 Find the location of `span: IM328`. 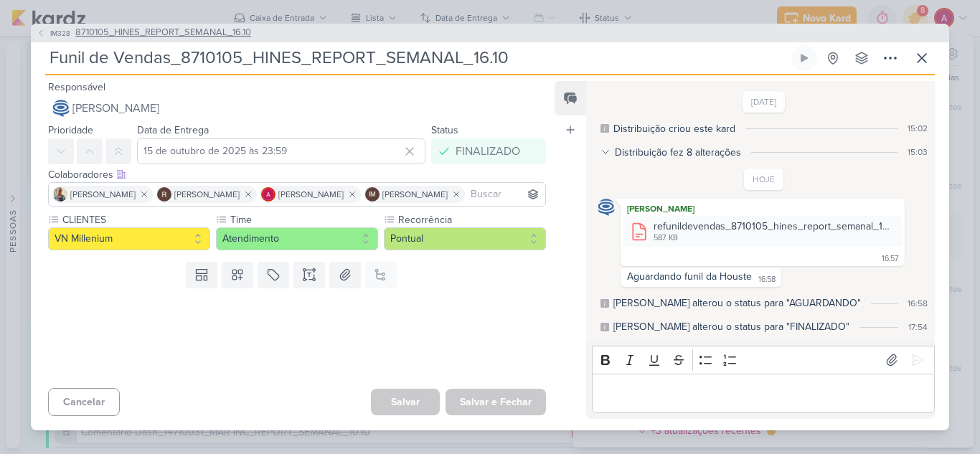

span: IM328 is located at coordinates (60, 33).